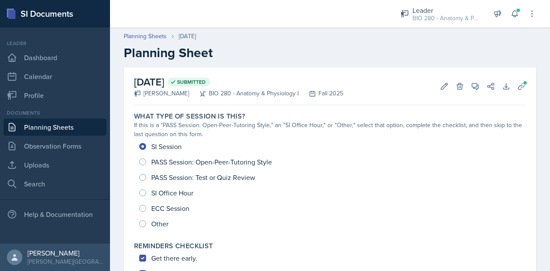 This screenshot has width=550, height=271. Describe the element at coordinates (55, 58) in the screenshot. I see `a: Dashboard` at that location.